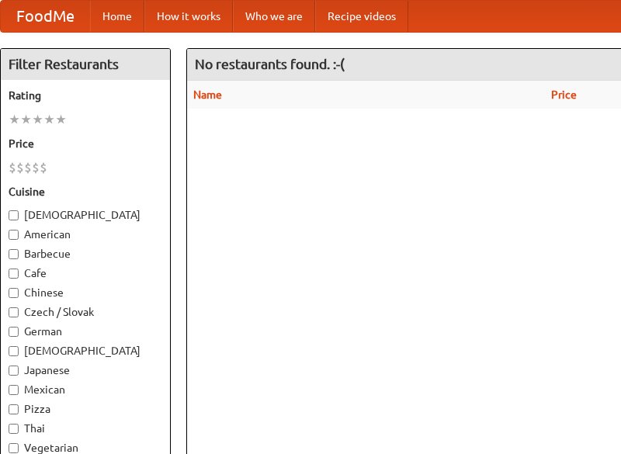 Image resolution: width=621 pixels, height=454 pixels. I want to click on a: Who we are, so click(274, 16).